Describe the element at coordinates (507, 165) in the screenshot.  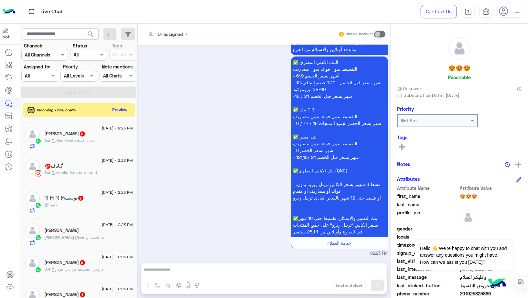
I see `img: notes` at that location.